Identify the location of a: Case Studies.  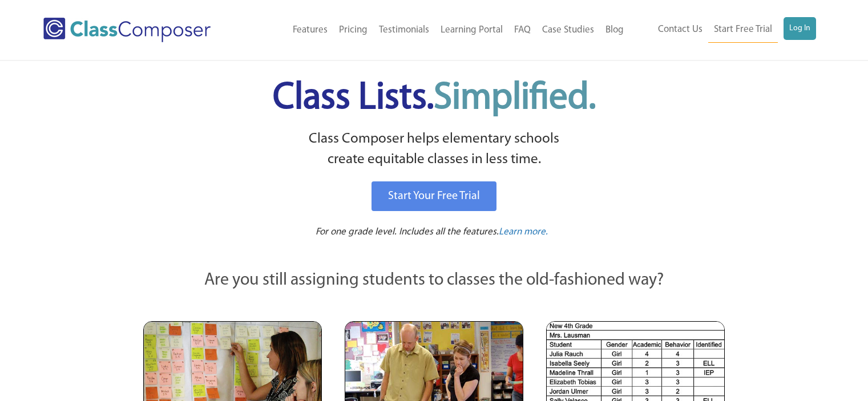
(568, 30).